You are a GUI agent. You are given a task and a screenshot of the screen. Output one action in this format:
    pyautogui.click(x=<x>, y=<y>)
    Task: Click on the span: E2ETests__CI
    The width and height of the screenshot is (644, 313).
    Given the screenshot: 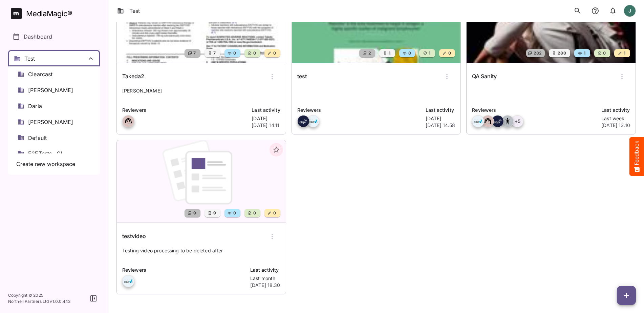 What is the action you would take?
    pyautogui.click(x=45, y=153)
    